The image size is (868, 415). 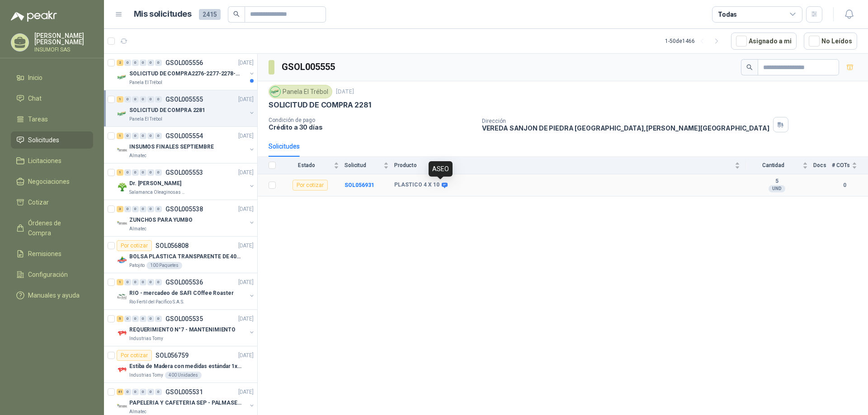 I want to click on div: 100 Paquetes, so click(x=164, y=266).